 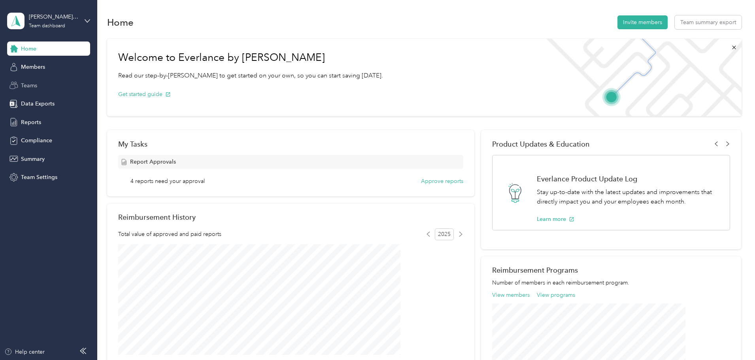 I want to click on button: Invite members, so click(x=642, y=22).